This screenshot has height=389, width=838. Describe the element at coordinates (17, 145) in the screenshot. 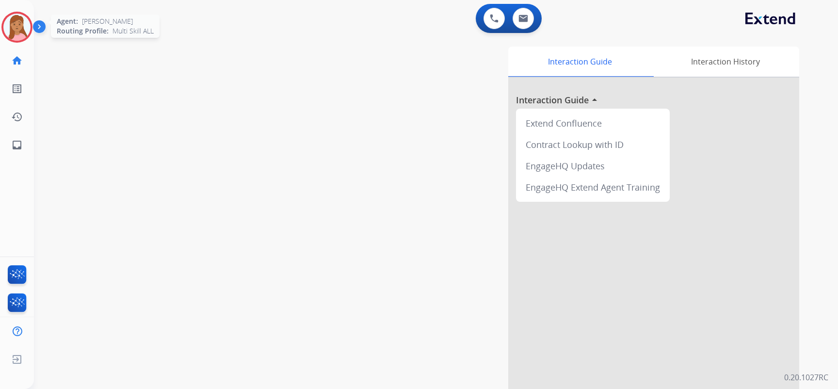

I see `mat-icon: inbox` at that location.